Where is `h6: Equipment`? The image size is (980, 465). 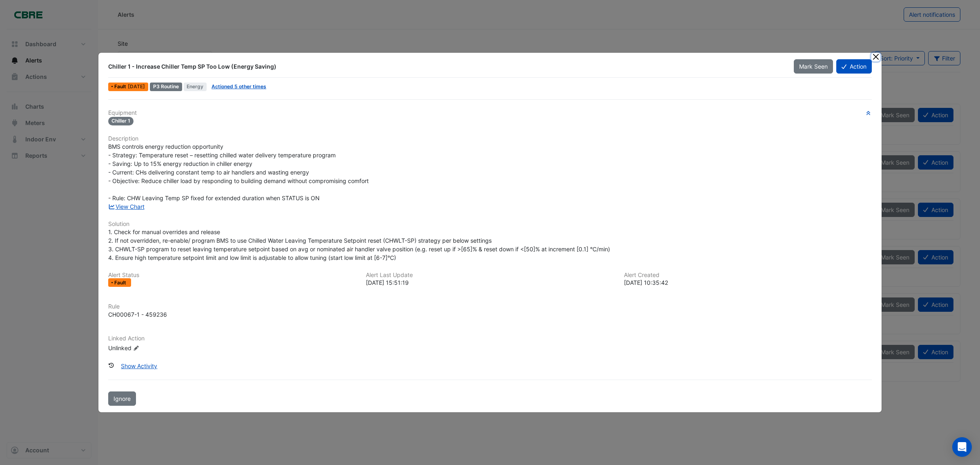 h6: Equipment is located at coordinates (490, 112).